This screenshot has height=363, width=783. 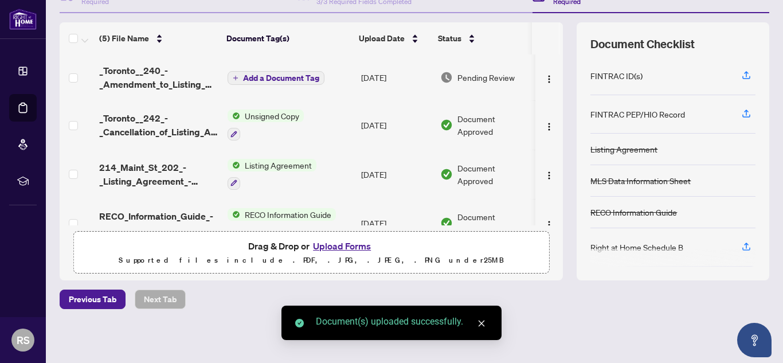 What do you see at coordinates (382, 38) in the screenshot?
I see `span: Upload Date` at bounding box center [382, 38].